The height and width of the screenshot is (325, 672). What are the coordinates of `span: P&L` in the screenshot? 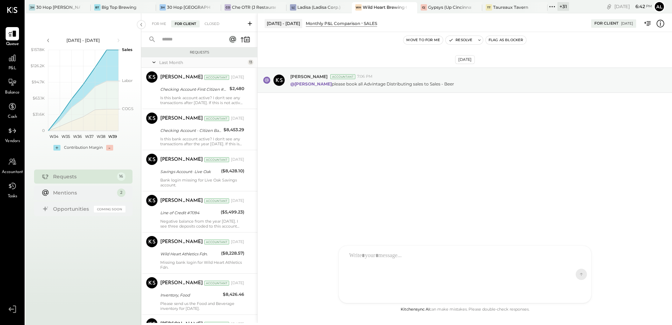 It's located at (12, 69).